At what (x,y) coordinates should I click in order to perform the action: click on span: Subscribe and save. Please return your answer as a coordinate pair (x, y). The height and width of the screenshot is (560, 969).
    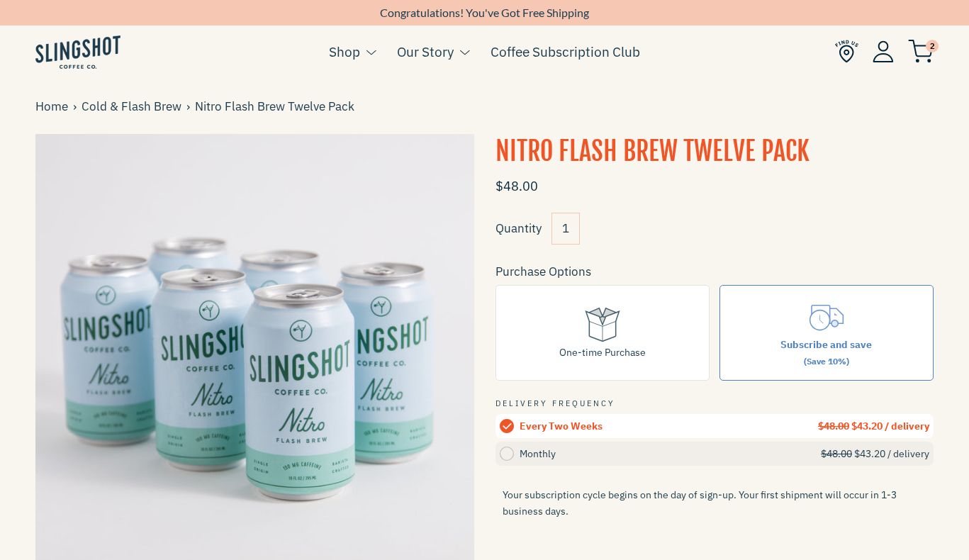
    Looking at the image, I should click on (826, 345).